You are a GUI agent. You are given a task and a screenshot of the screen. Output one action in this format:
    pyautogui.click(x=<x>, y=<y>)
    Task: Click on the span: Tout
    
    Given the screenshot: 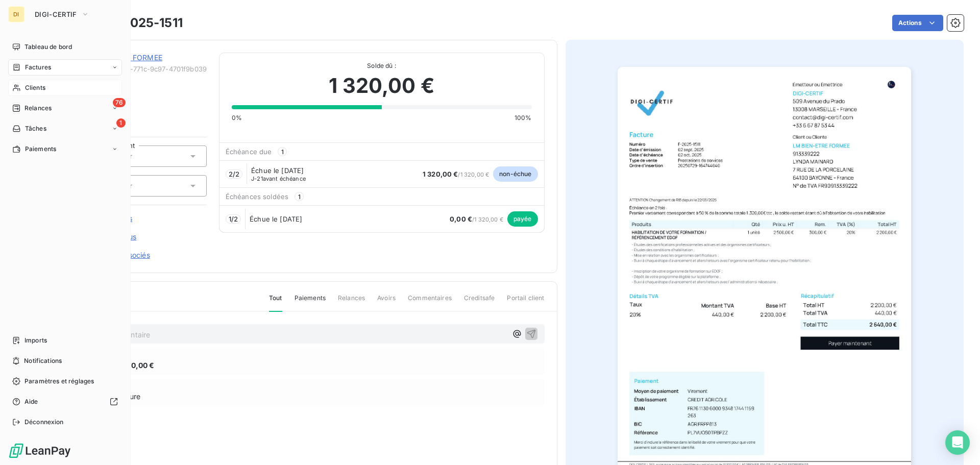 What is the action you would take?
    pyautogui.click(x=275, y=303)
    